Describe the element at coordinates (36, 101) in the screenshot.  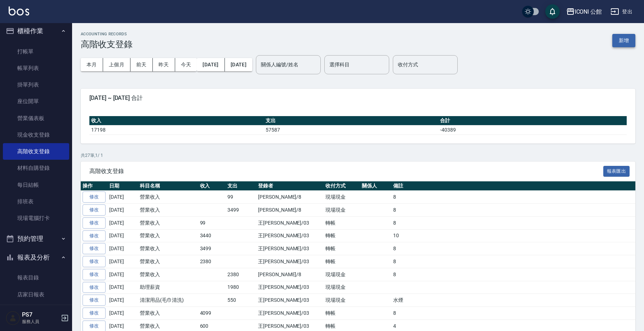
I see `a: 座位開單` at that location.